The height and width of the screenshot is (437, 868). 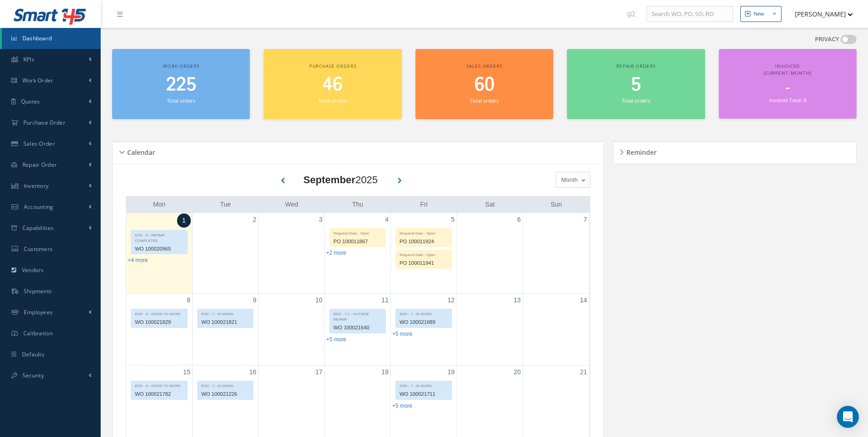 I want to click on a: September 9, 2025, so click(x=255, y=300).